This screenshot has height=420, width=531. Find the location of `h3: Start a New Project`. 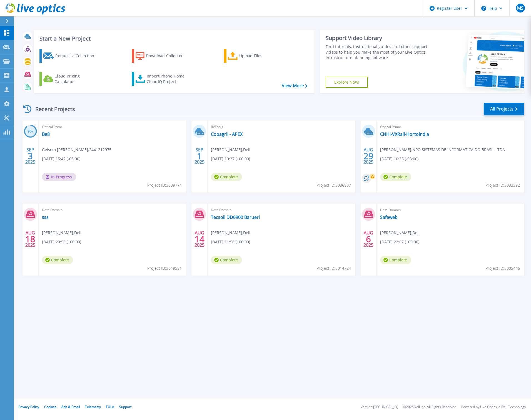

h3: Start a New Project is located at coordinates (174, 38).